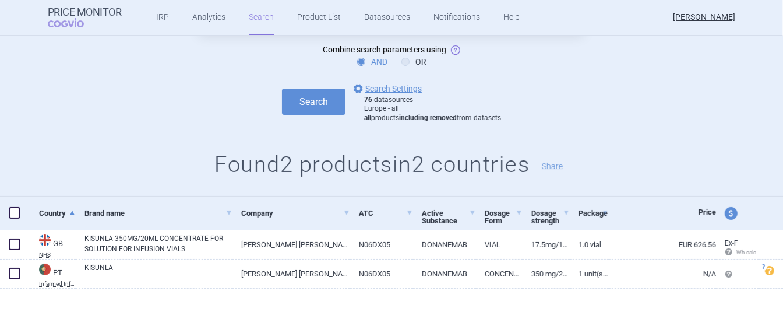  What do you see at coordinates (74, 23) in the screenshot?
I see `span: COGVIO` at bounding box center [74, 23].